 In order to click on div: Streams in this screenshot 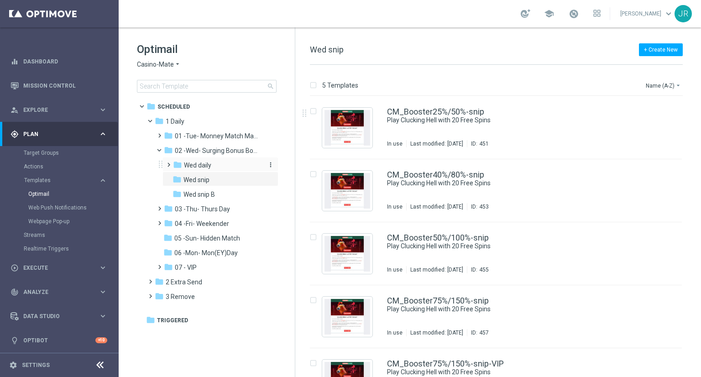, I will do `click(71, 235)`.